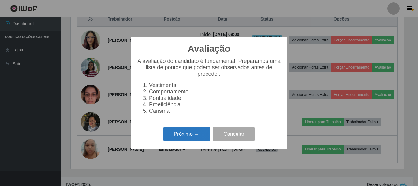  I want to click on li: Pontualidade, so click(215, 98).